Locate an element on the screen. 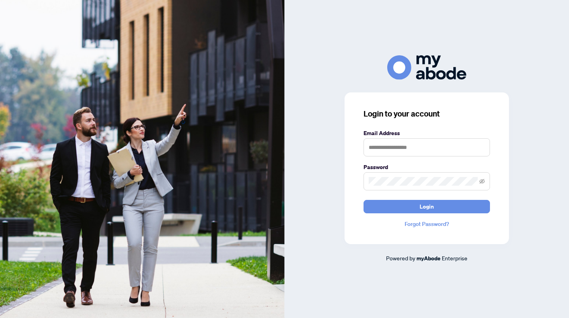  span: Enterprise is located at coordinates (454, 258).